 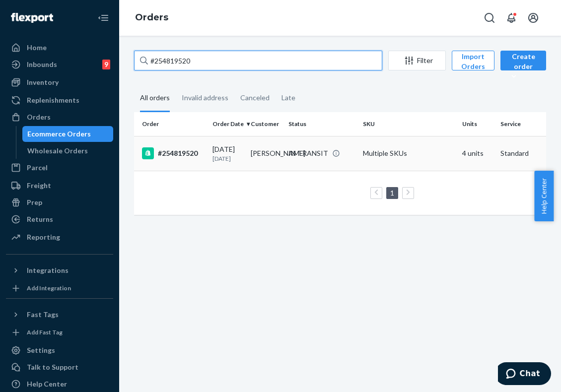 I want to click on div: Freight, so click(x=39, y=185).